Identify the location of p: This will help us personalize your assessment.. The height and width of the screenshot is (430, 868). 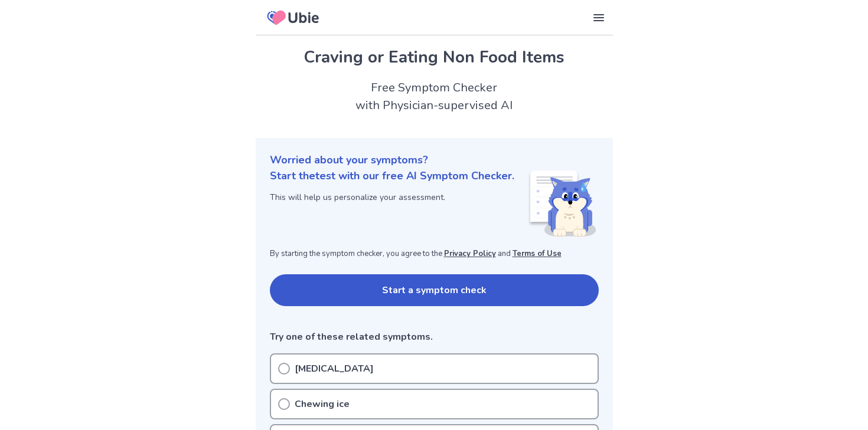
(392, 197).